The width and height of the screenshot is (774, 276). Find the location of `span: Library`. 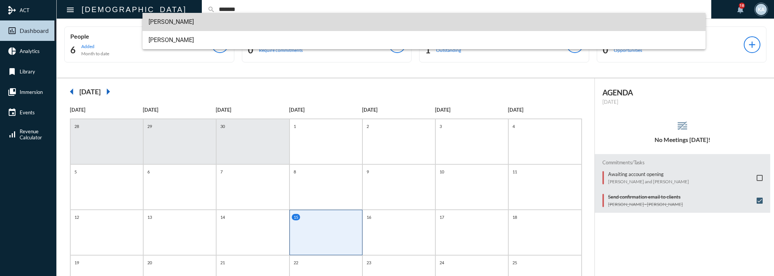

span: Library is located at coordinates (27, 71).